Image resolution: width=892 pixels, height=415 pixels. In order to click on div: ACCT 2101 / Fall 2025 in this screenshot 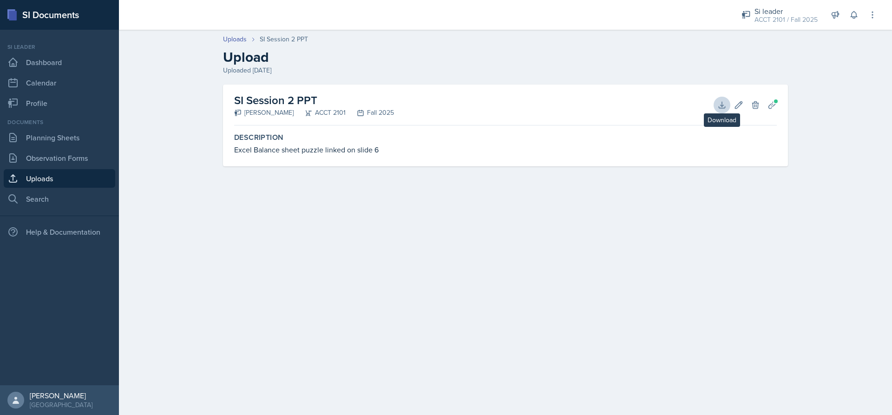, I will do `click(786, 20)`.